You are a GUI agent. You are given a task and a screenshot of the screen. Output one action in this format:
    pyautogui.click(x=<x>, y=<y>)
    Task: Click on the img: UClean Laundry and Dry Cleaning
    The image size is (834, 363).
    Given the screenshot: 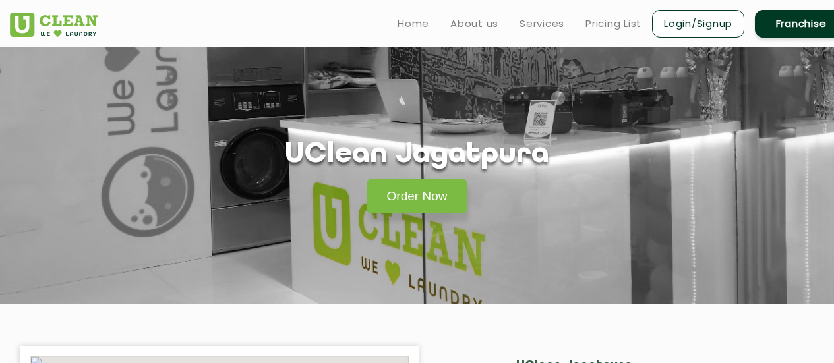 What is the action you would take?
    pyautogui.click(x=53, y=24)
    